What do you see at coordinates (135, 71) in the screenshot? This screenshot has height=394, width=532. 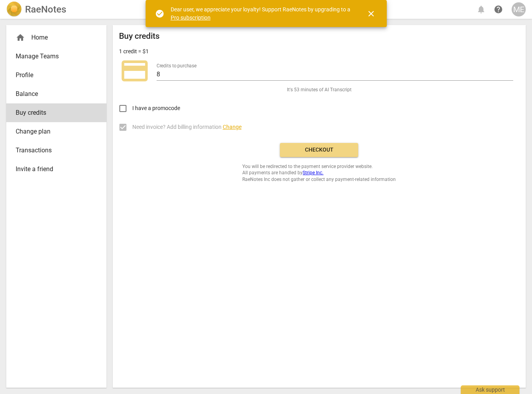 I see `span: credit_card` at bounding box center [135, 71].